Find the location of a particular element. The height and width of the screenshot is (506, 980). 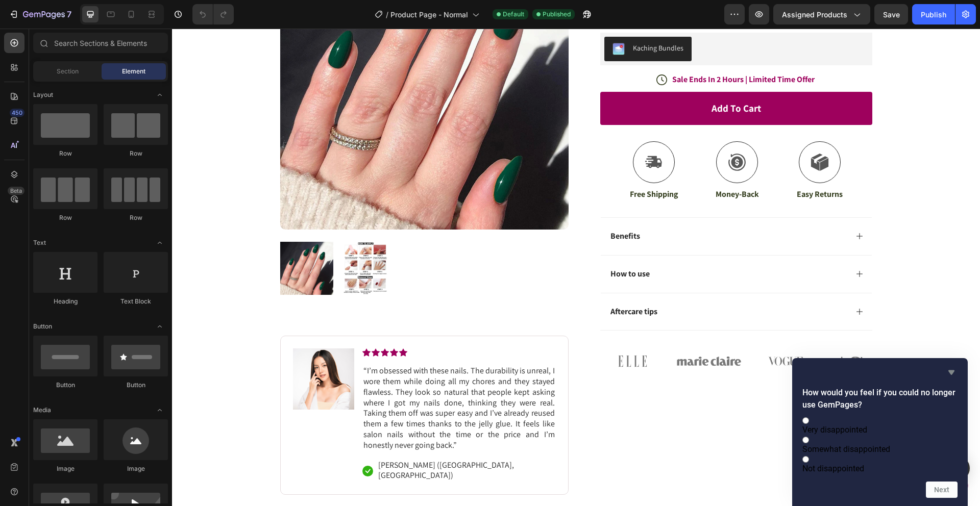

p: Aftercare tips is located at coordinates (462, 283).